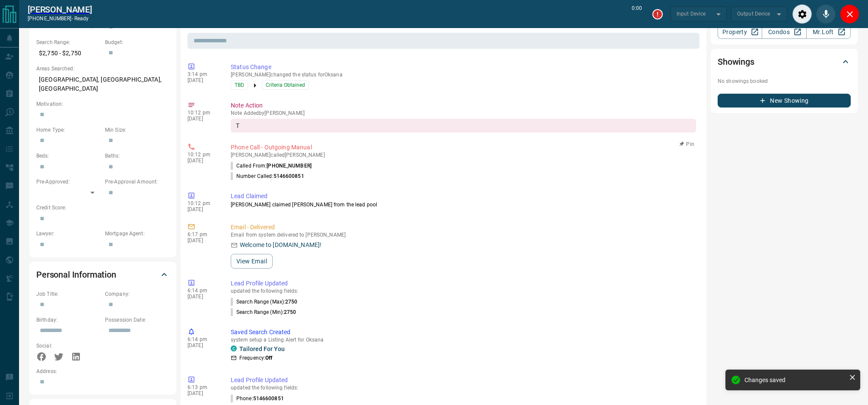  I want to click on p: Pre-Approval Amount:, so click(137, 182).